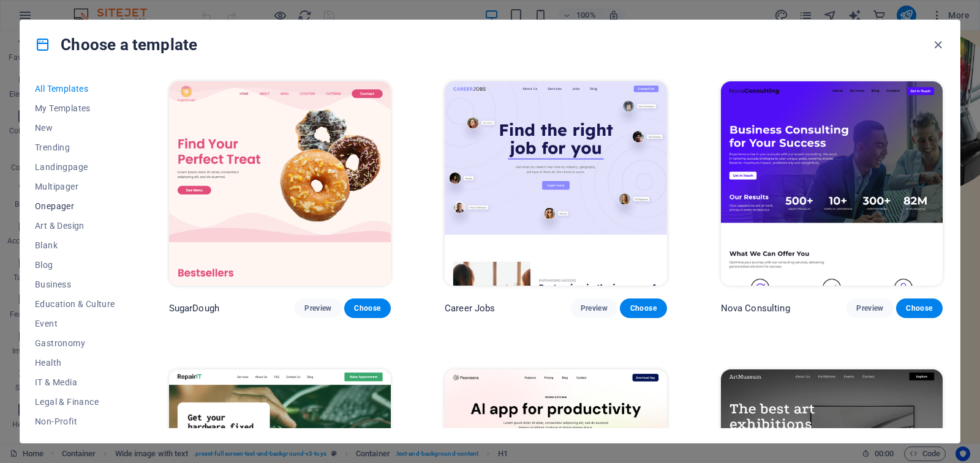  Describe the element at coordinates (75, 324) in the screenshot. I see `button: Event` at that location.